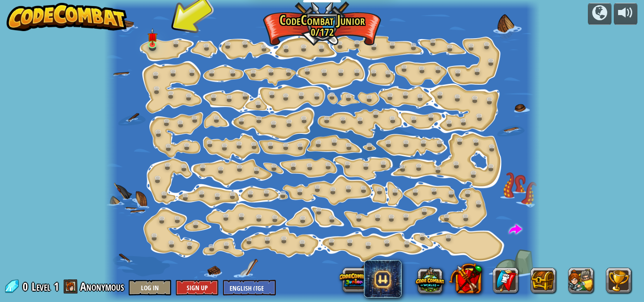 This screenshot has width=644, height=302. Describe the element at coordinates (150, 288) in the screenshot. I see `button: Log In` at that location.